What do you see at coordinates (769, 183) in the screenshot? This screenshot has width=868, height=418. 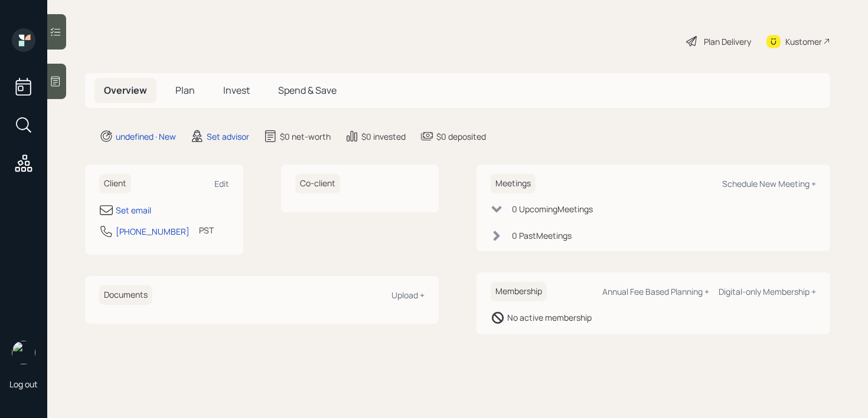 I see `div: Schedule New Meeting +` at bounding box center [769, 183].